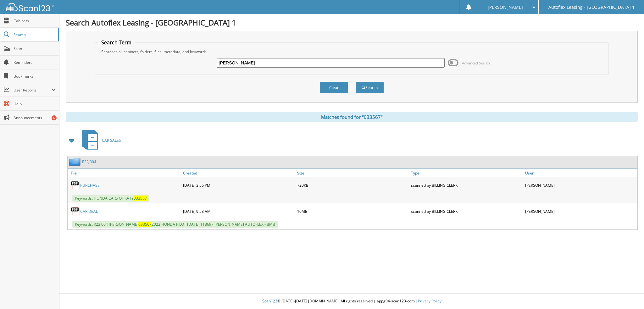 The width and height of the screenshot is (644, 309). I want to click on div: Chat Widget, so click(628, 294).